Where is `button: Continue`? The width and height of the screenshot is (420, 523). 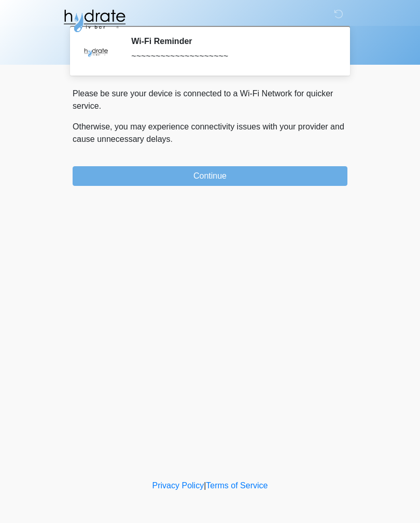 button: Continue is located at coordinates (210, 176).